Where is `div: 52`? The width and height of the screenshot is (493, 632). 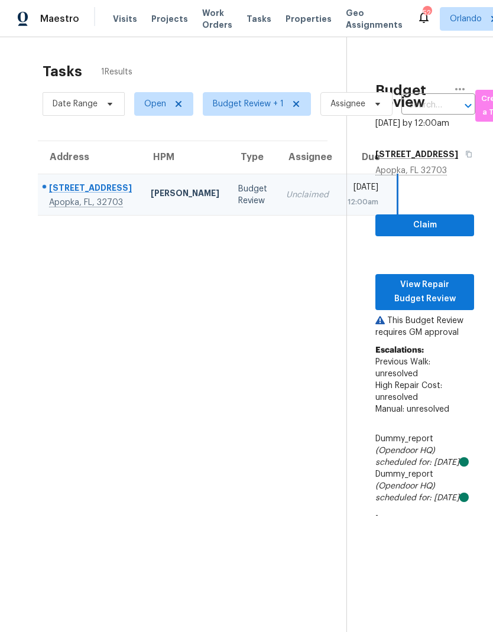 div: 52 is located at coordinates (427, 13).